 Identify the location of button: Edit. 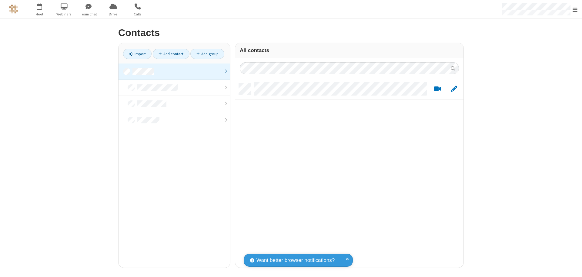
(453, 89).